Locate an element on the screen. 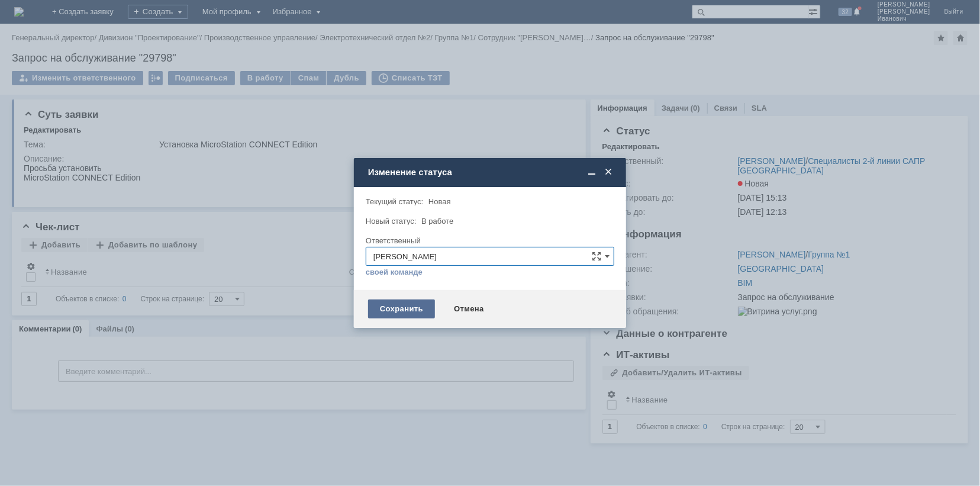 This screenshot has height=486, width=980. a: своей команде is located at coordinates (394, 272).